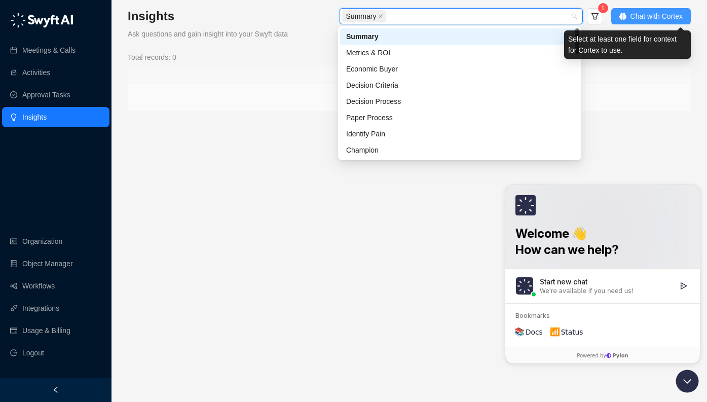 This screenshot has height=402, width=707. What do you see at coordinates (112, 170) in the screenshot?
I see `span: Pylon` at bounding box center [112, 170].